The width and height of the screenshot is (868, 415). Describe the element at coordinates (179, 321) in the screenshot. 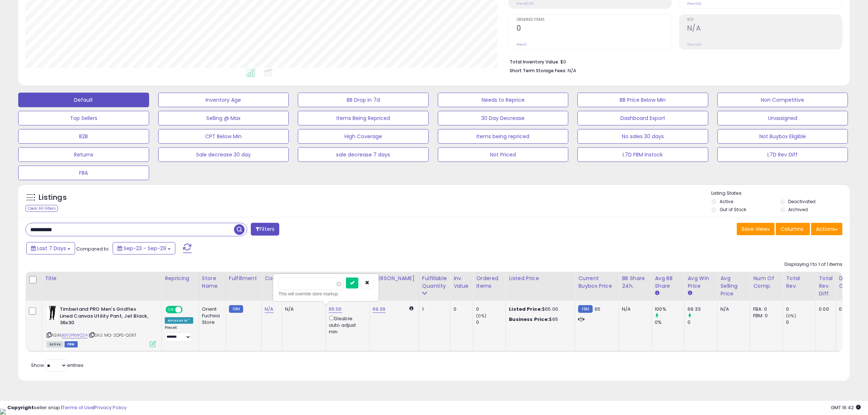

I see `div: Amazon AI *` at that location.